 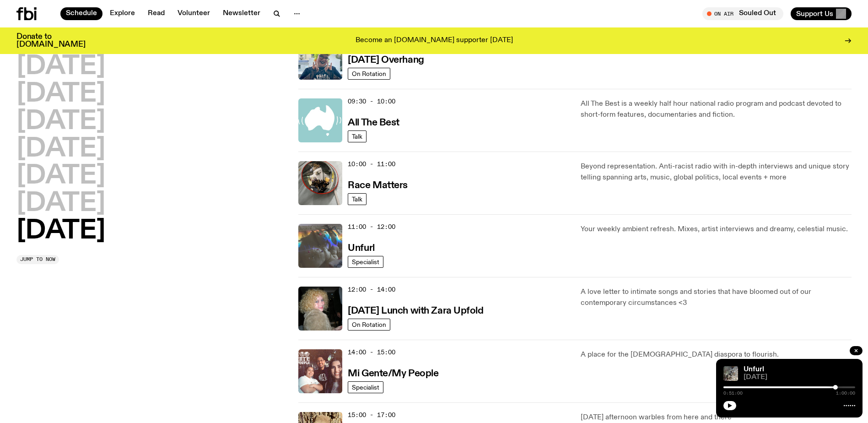 I want to click on p: A love letter to intimate songs and stories that have bloomed out of our contemporary circumstanc..., so click(x=716, y=297).